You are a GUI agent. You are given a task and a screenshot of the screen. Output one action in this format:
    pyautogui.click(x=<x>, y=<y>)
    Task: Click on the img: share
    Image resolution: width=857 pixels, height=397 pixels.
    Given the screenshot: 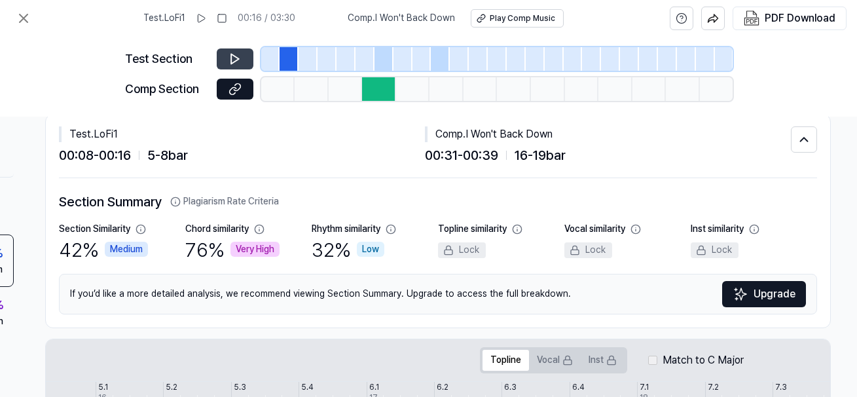 What is the action you would take?
    pyautogui.click(x=713, y=18)
    